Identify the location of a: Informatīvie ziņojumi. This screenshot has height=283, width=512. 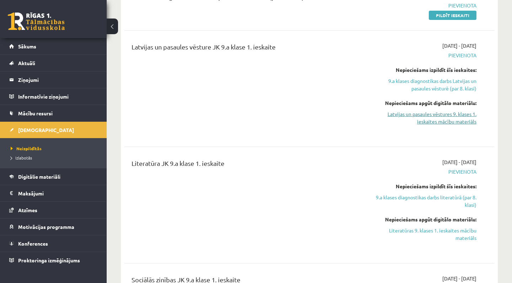
(53, 96).